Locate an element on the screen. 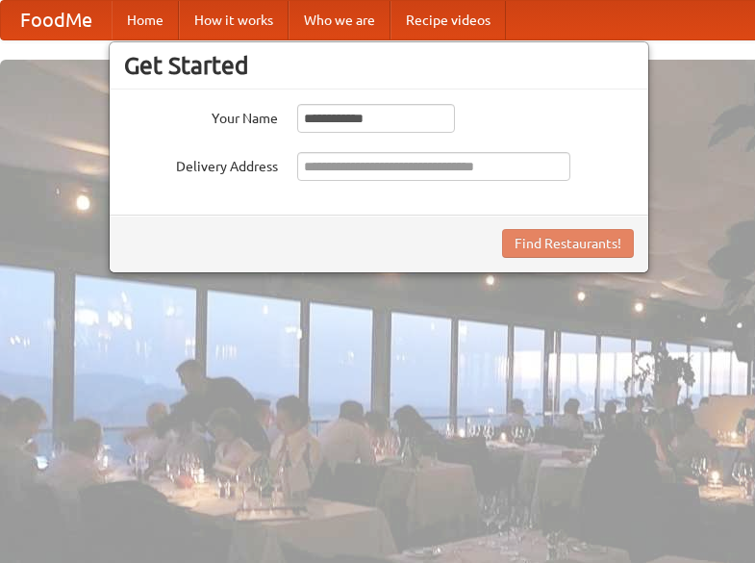 This screenshot has width=755, height=563. button: Find Restaurants! is located at coordinates (567, 243).